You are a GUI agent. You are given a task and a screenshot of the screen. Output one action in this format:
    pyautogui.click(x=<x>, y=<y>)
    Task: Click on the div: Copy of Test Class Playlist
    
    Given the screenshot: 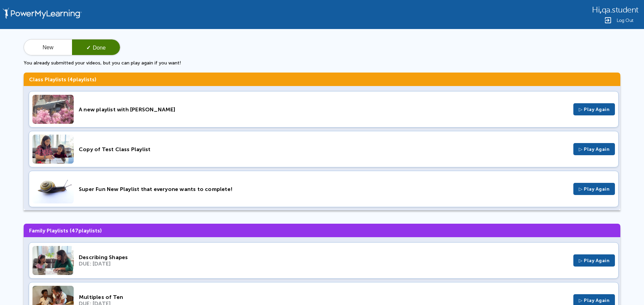 What is the action you would take?
    pyautogui.click(x=323, y=149)
    